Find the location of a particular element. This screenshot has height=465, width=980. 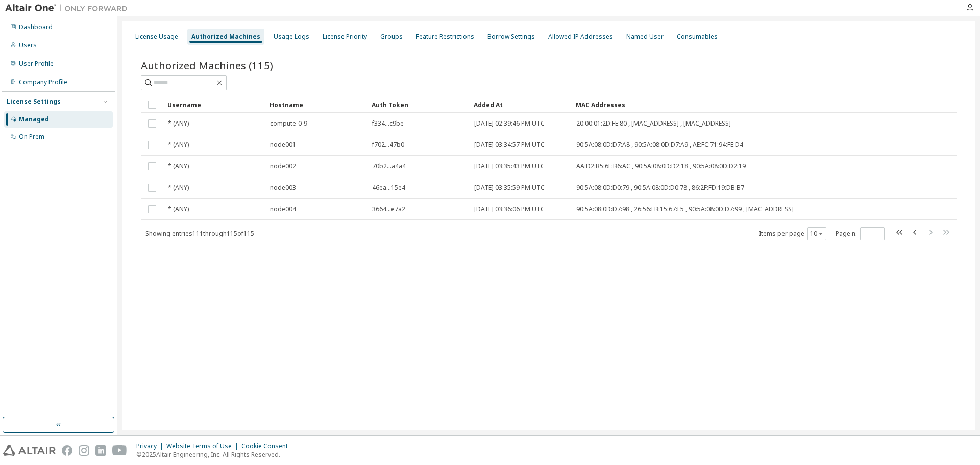

p: © 2025 Altair Engineering, Inc. All Rights Reserved. is located at coordinates (215, 455).